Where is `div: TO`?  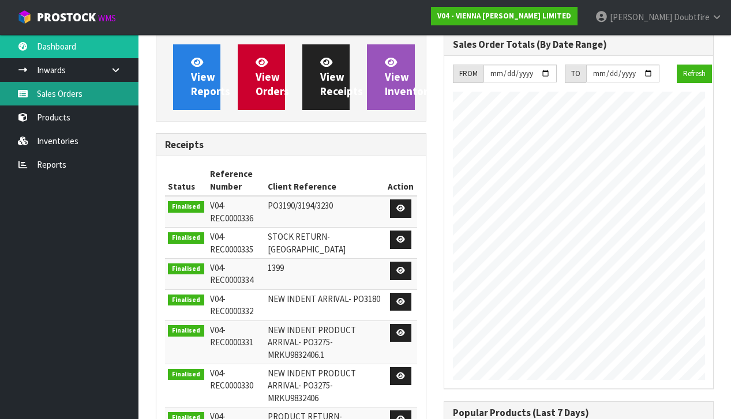
div: TO is located at coordinates (575, 74).